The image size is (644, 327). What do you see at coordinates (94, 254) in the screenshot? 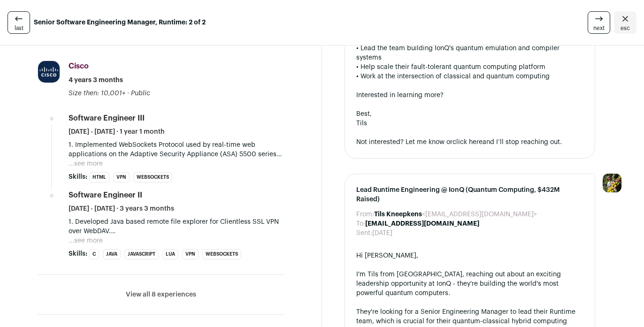
I see `li: C` at bounding box center [94, 254].